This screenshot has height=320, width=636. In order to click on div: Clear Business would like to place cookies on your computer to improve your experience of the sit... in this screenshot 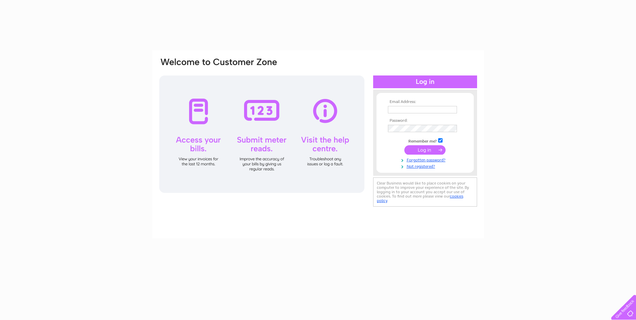, I will do `click(425, 192)`.